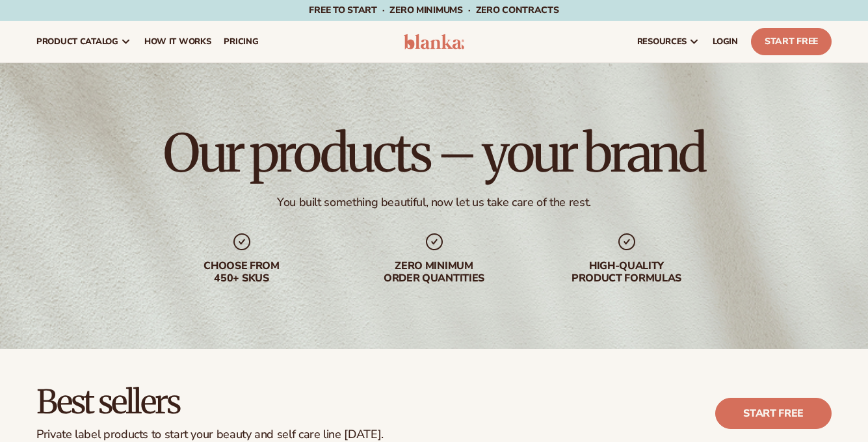 The width and height of the screenshot is (868, 442). Describe the element at coordinates (242, 273) in the screenshot. I see `div: Choose from 450+ Skus` at that location.